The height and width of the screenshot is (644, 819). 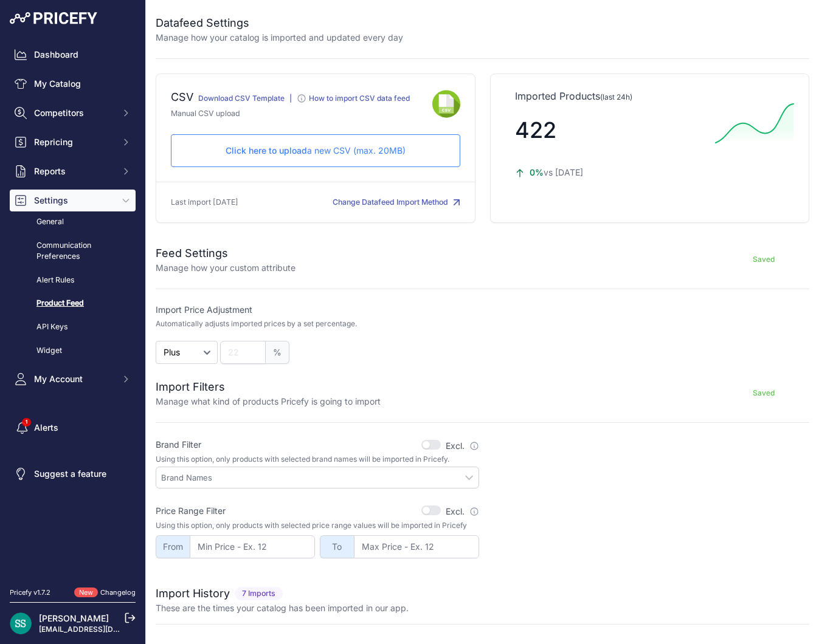 I want to click on span: Reports, so click(x=73, y=171).